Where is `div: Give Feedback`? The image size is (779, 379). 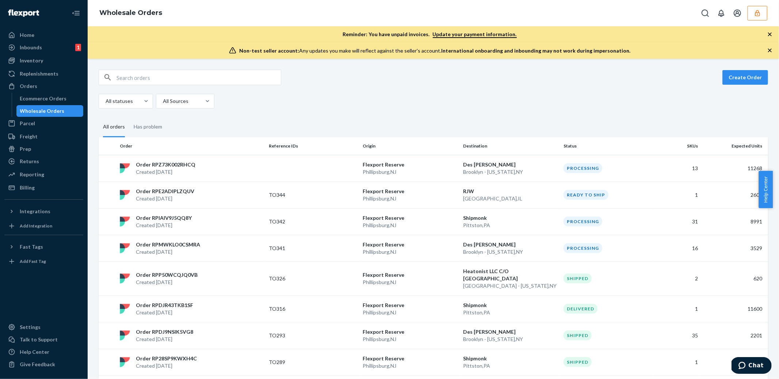 div: Give Feedback is located at coordinates (37, 364).